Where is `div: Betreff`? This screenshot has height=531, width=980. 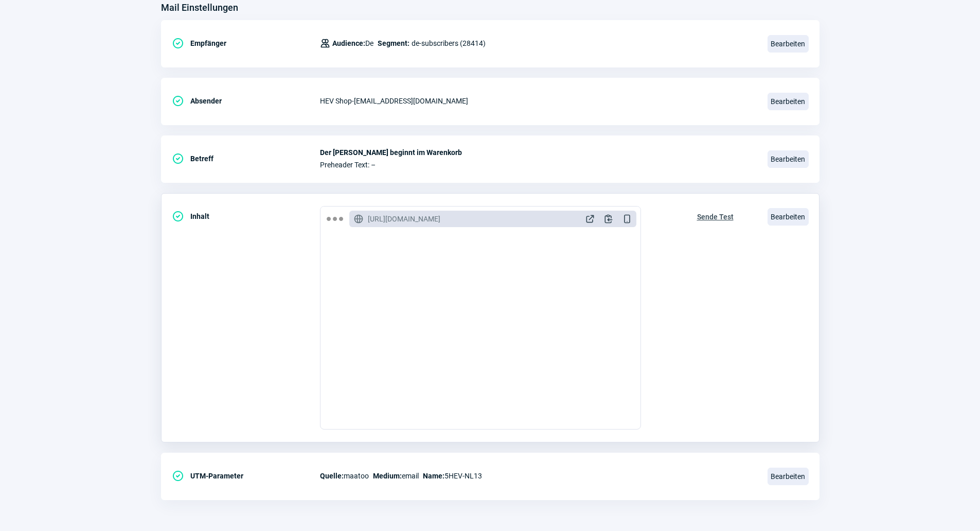
div: Betreff is located at coordinates (246, 158).